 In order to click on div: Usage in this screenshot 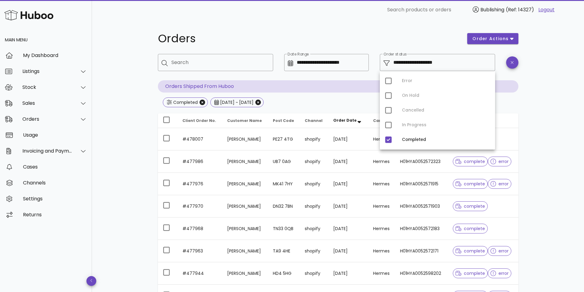, I will do `click(55, 135)`.